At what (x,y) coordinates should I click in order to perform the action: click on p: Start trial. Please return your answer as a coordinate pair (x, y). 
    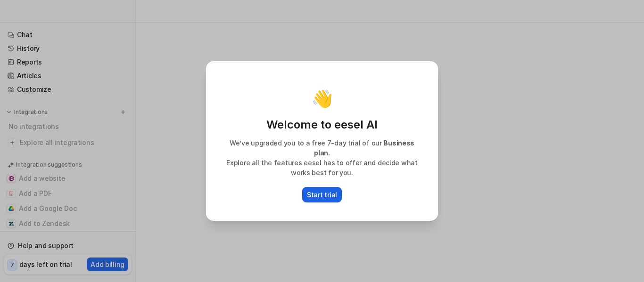
    Looking at the image, I should click on (322, 195).